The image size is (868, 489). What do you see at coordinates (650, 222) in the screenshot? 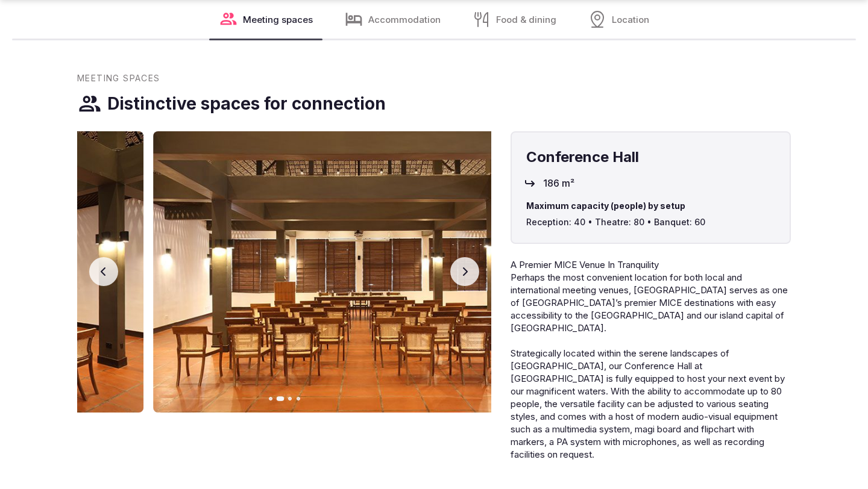
I see `span: Reception: 40 • Theatre: 80 • Banquet: 60` at bounding box center [650, 222].